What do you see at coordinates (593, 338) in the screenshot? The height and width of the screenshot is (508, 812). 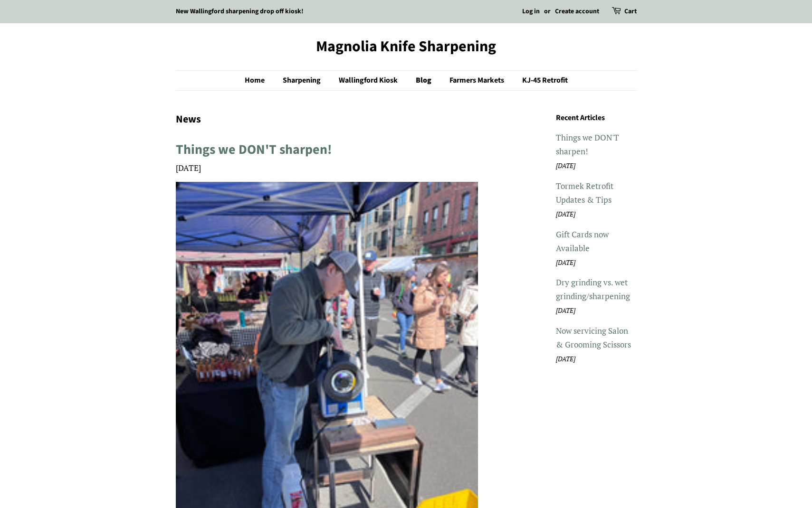 I see `a: Now servicing Salon & Grooming Scissors` at bounding box center [593, 338].